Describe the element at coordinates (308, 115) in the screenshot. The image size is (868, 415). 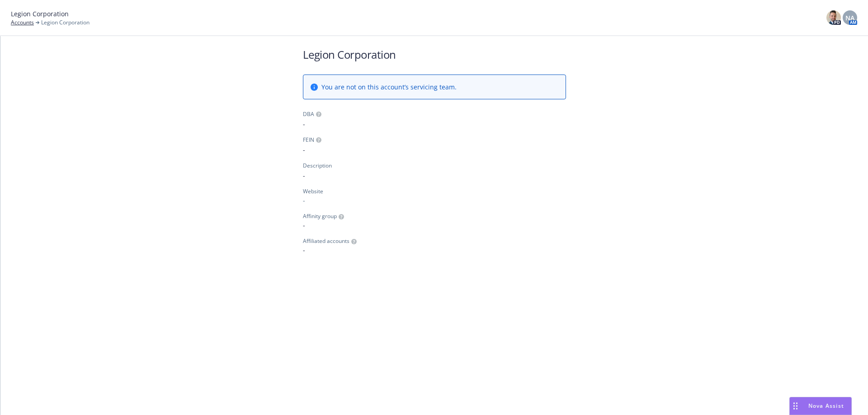
I see `div: DBA` at that location.